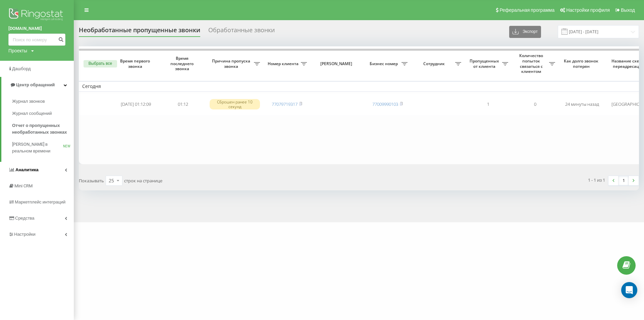 The height and width of the screenshot is (320, 644). I want to click on a: 1, so click(623, 181).